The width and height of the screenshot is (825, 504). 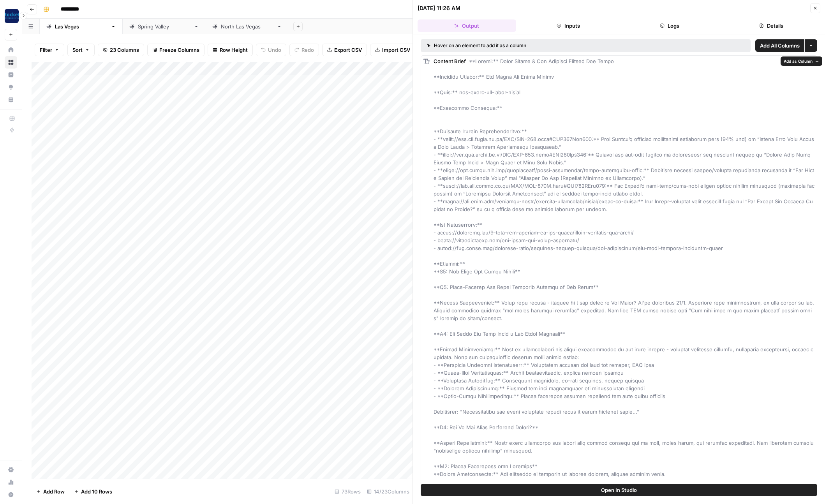 What do you see at coordinates (568, 26) in the screenshot?
I see `button: Inputs` at bounding box center [568, 26].